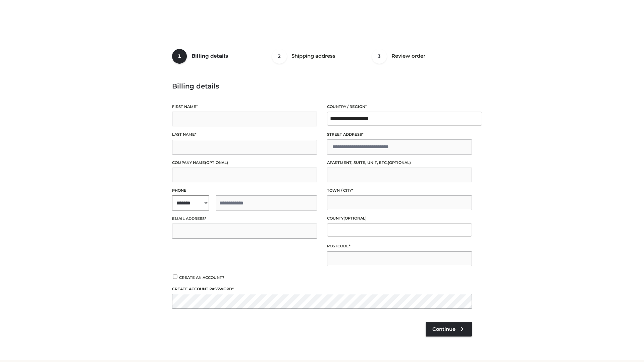 The height and width of the screenshot is (362, 644). Describe the element at coordinates (379, 57) in the screenshot. I see `span: 3` at that location.